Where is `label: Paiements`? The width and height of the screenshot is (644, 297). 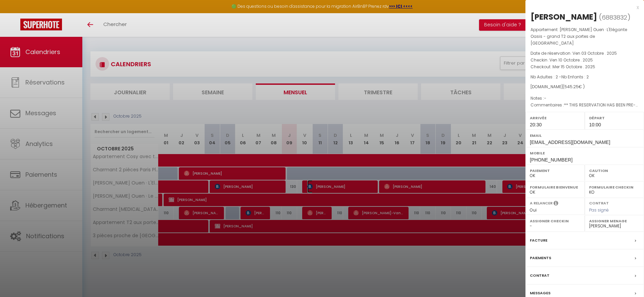 label: Paiements is located at coordinates (540, 258).